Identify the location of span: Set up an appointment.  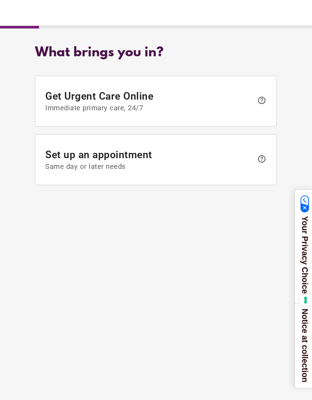
(150, 160).